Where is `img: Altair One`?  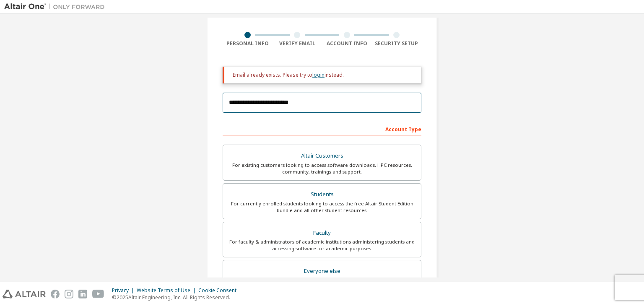 img: Altair One is located at coordinates (57, 7).